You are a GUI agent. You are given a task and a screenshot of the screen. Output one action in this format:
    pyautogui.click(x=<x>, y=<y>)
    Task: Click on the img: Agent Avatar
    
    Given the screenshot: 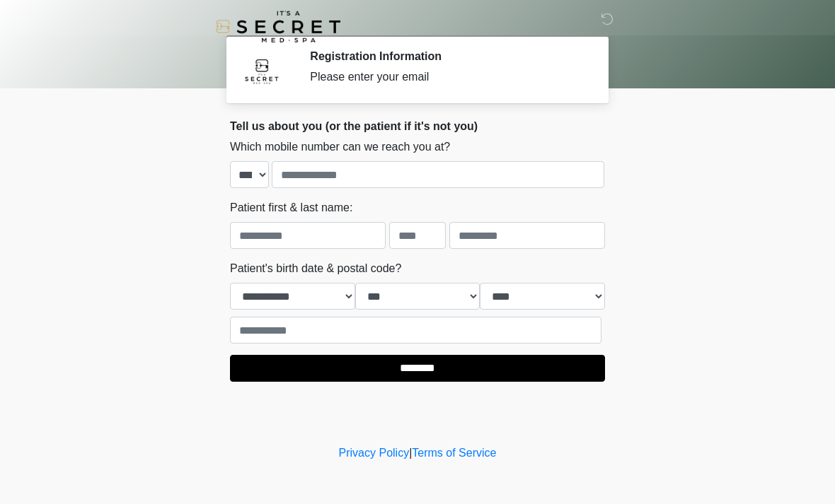 What is the action you would take?
    pyautogui.click(x=262, y=71)
    